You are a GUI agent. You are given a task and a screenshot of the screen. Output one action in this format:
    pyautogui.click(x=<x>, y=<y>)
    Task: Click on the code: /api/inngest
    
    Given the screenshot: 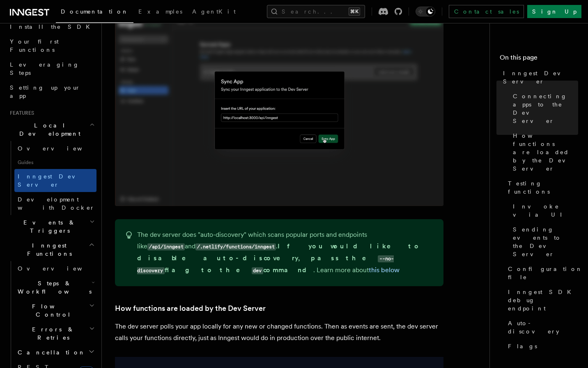 What is the action you would take?
    pyautogui.click(x=166, y=247)
    